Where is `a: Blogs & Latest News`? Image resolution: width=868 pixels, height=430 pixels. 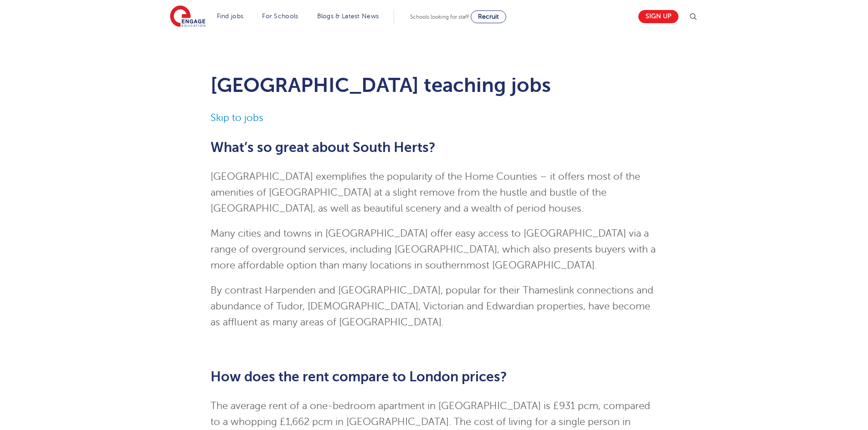 a: Blogs & Latest News is located at coordinates (348, 16).